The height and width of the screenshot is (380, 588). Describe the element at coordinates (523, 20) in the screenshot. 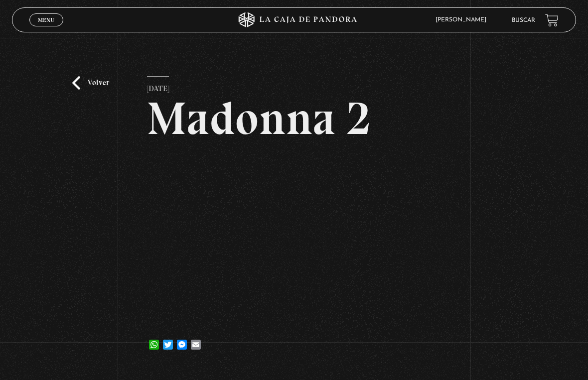

I see `a: Buscar` at that location.